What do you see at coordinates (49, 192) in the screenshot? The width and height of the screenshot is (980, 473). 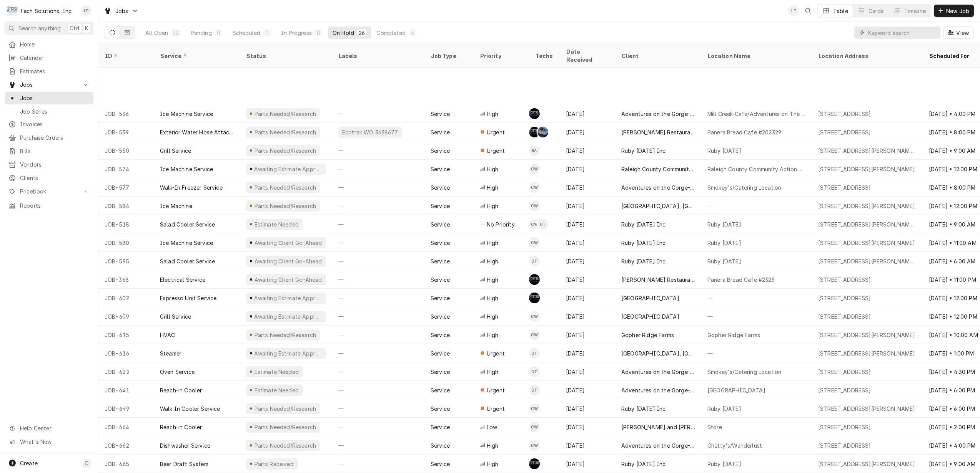 I see `span: Pricebook` at bounding box center [49, 192].